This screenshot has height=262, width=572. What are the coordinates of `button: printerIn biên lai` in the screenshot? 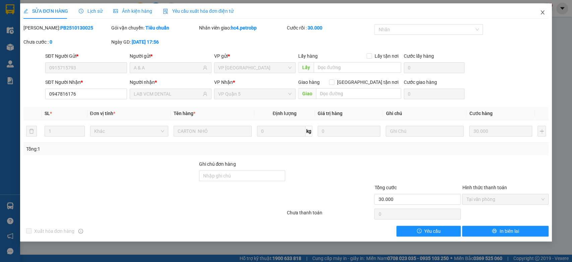 It's located at (505, 231).